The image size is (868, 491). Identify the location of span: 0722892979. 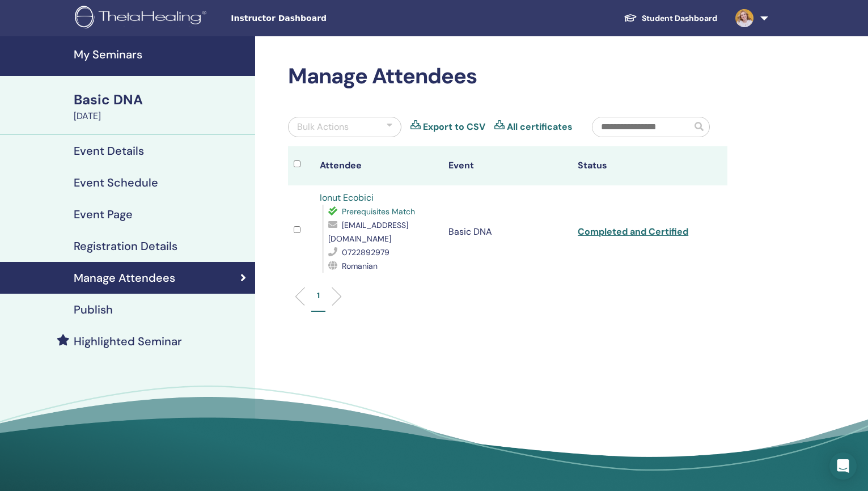
(366, 252).